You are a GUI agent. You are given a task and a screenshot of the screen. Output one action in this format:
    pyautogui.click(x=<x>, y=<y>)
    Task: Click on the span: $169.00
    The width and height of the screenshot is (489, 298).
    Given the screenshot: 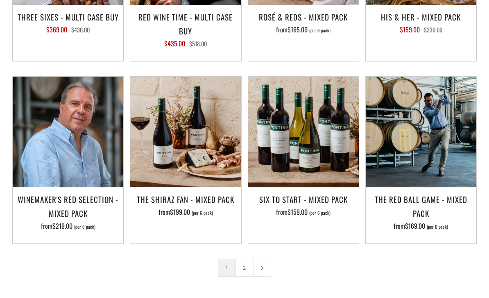 What is the action you would take?
    pyautogui.click(x=415, y=226)
    